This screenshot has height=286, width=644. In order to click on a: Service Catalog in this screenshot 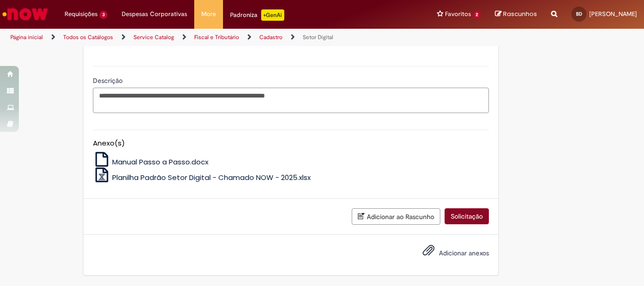, I will do `click(153, 38)`.